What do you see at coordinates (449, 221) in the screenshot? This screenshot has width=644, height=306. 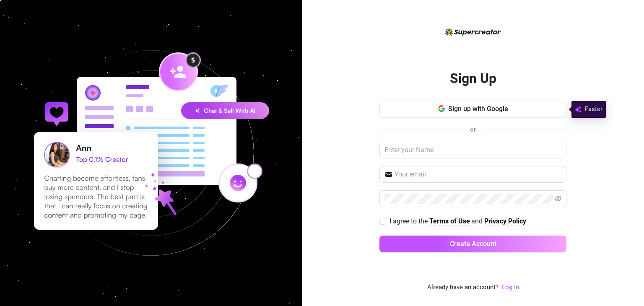 I see `a: Terms of Use` at bounding box center [449, 221].